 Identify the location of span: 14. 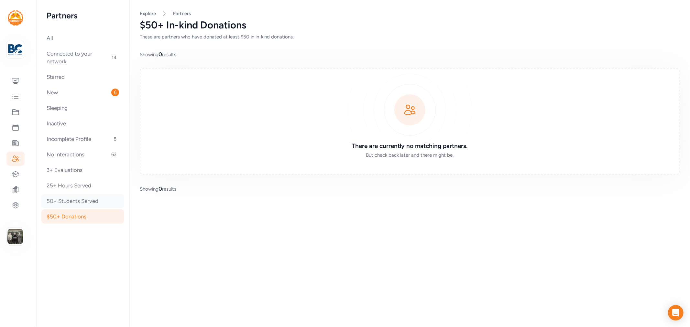
(114, 58).